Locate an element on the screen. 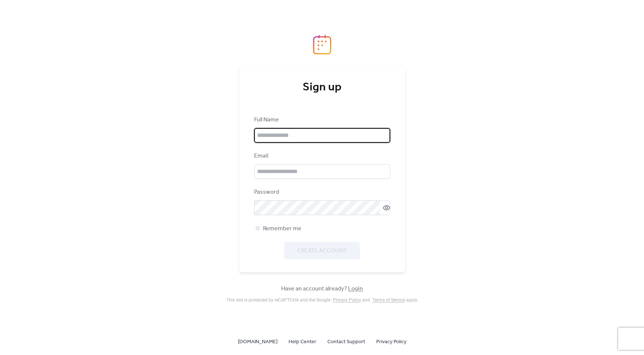 The height and width of the screenshot is (355, 644). a: Contact Support is located at coordinates (346, 341).